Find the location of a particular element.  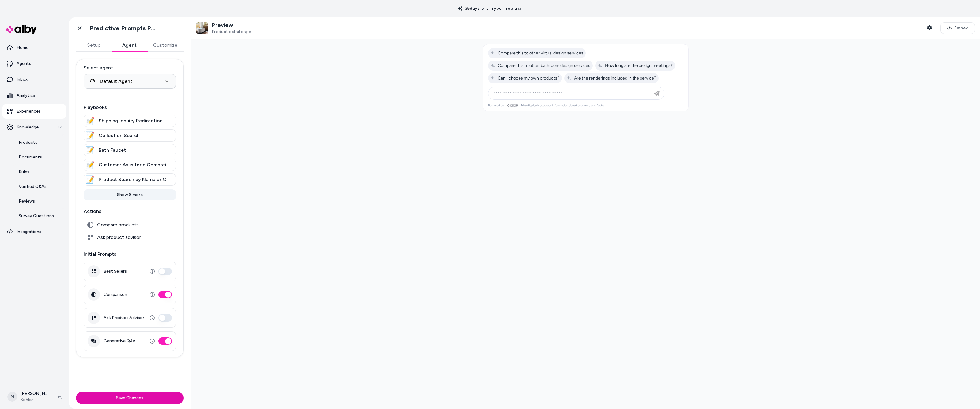

p: Analytics is located at coordinates (26, 96).